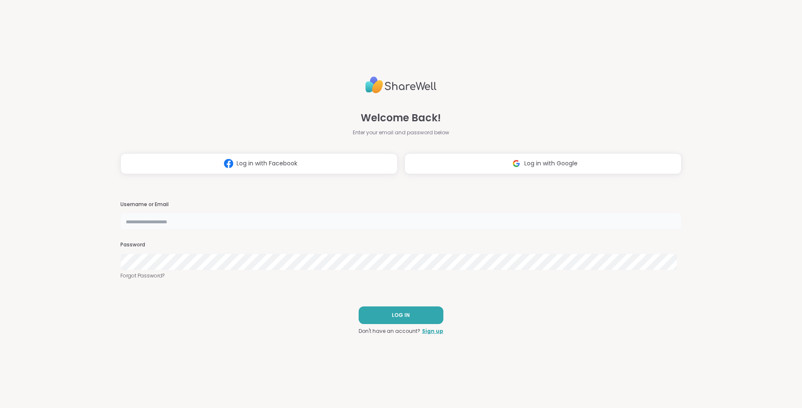 Image resolution: width=802 pixels, height=408 pixels. What do you see at coordinates (267, 163) in the screenshot?
I see `span: Log in with Facebook` at bounding box center [267, 163].